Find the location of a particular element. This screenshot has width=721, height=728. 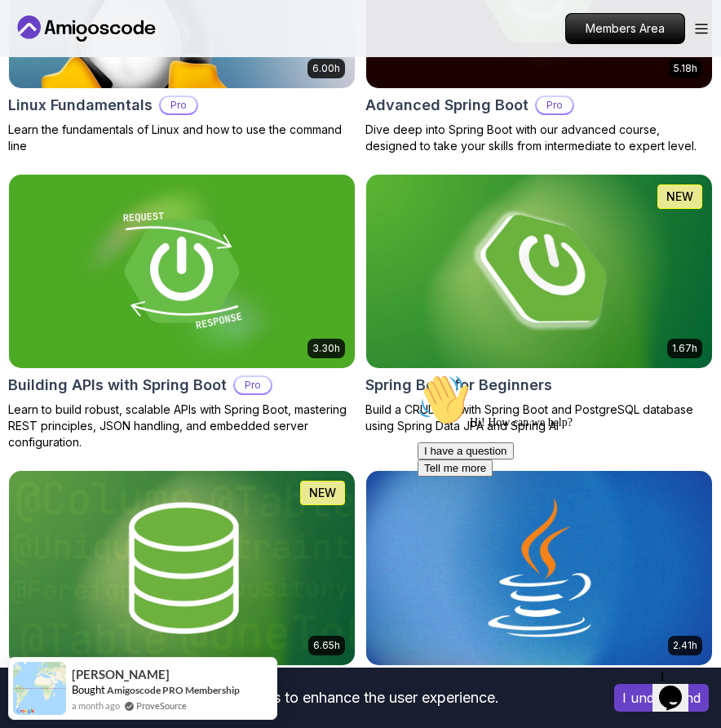

a: Amigoscode PRO Membership is located at coordinates (173, 689).